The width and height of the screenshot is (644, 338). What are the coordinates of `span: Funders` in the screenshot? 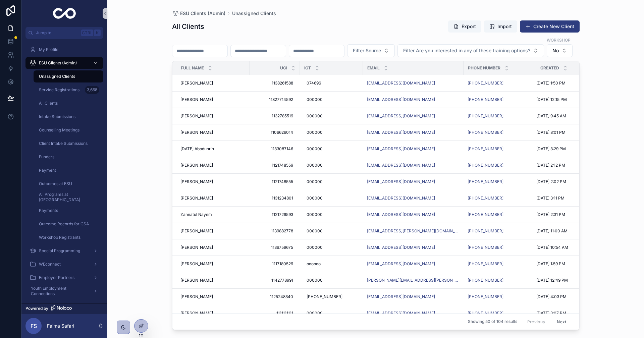 It's located at (47, 157).